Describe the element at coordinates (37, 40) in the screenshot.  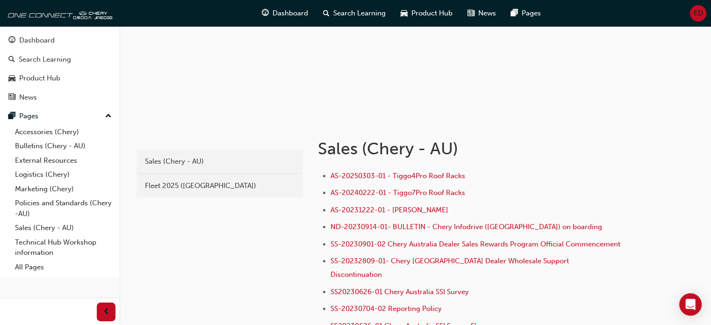
I see `div: Dashboard` at that location.